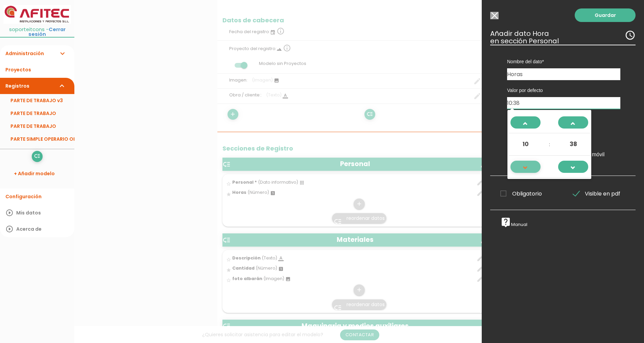 The height and width of the screenshot is (343, 644). I want to click on label: Nombre del dato, so click(564, 62).